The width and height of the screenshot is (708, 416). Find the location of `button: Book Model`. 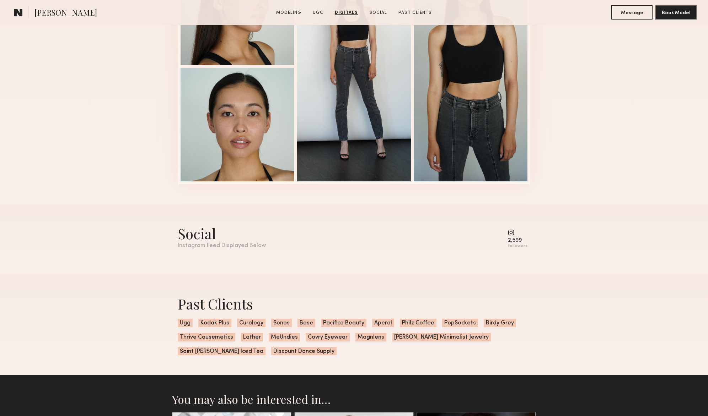

button: Book Model is located at coordinates (676, 12).